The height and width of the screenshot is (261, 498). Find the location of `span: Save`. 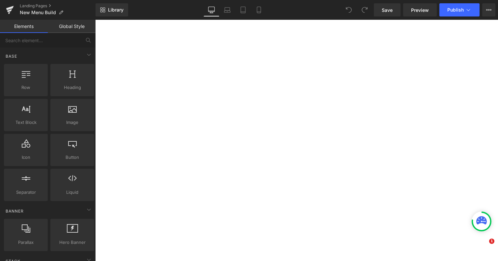

span: Save is located at coordinates (387, 10).